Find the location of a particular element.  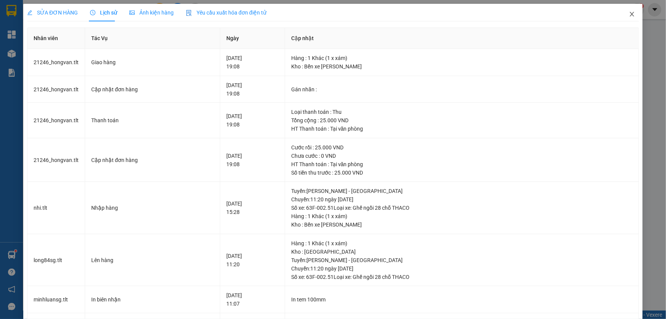

span: Ảnh kiện hàng is located at coordinates (151, 13).